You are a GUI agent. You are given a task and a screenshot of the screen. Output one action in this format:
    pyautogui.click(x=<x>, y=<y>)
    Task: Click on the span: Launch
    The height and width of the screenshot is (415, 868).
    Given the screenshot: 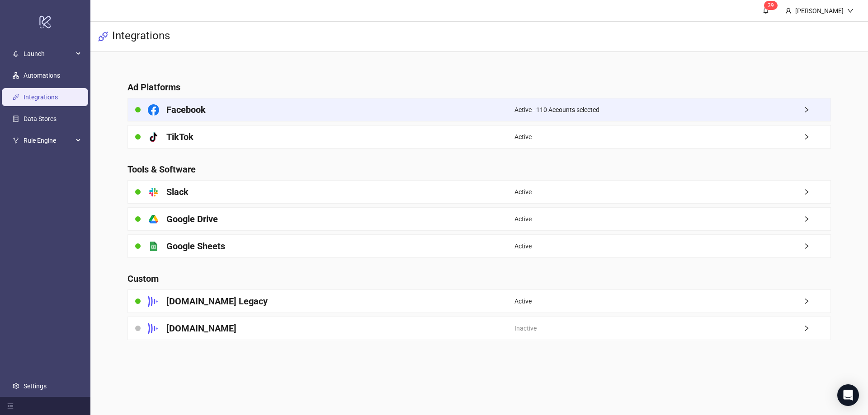 What is the action you would take?
    pyautogui.click(x=48, y=54)
    